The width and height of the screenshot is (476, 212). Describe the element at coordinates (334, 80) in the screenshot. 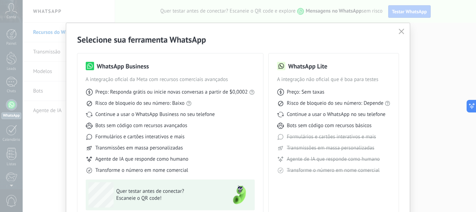

I see `span: A integração não oficial que é boa para testes` at that location.